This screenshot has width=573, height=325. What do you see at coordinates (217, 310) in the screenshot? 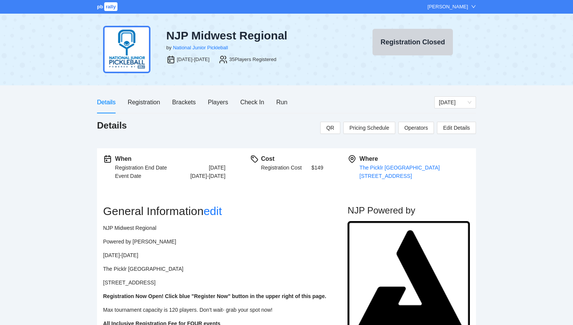
I see `p: Max tournament capacity is 120 players. Don't wait- grab your spot now!` at bounding box center [217, 310].